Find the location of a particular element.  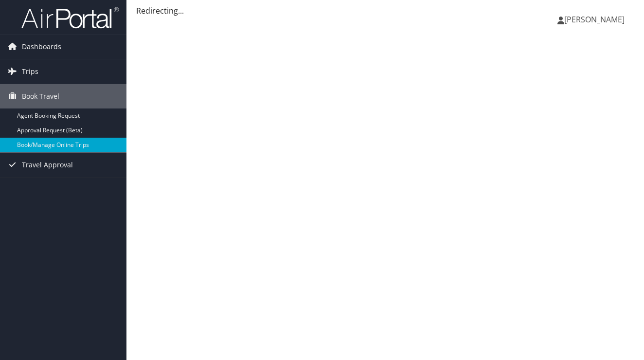

span: Book Travel is located at coordinates (41, 97).